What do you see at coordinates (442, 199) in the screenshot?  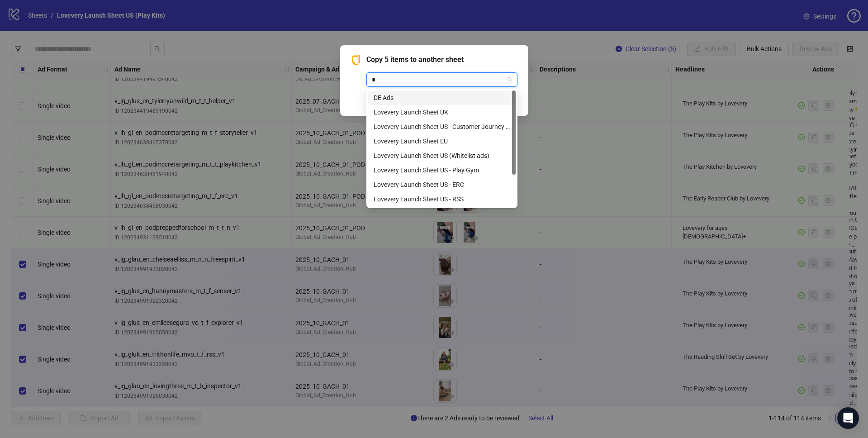 I see `div: Lovevery Launch Sheet US - RSS` at bounding box center [442, 199].